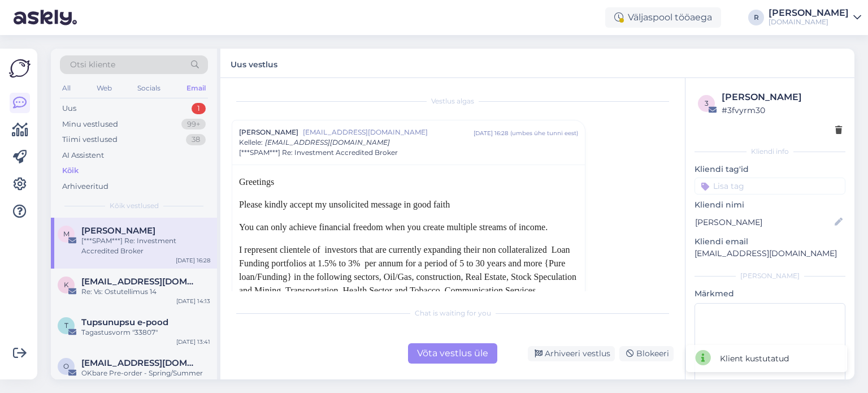 Image resolution: width=868 pixels, height=393 pixels. Describe the element at coordinates (69, 108) in the screenshot. I see `div: Uus` at that location.